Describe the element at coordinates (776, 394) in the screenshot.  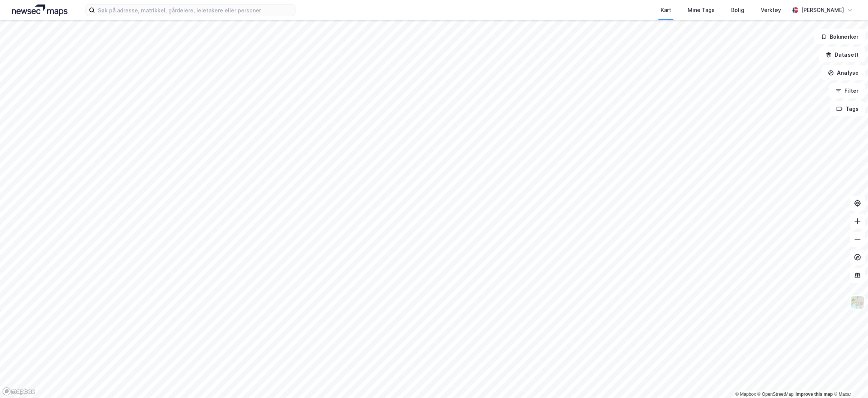
I see `a: OpenStreetMap` at that location.